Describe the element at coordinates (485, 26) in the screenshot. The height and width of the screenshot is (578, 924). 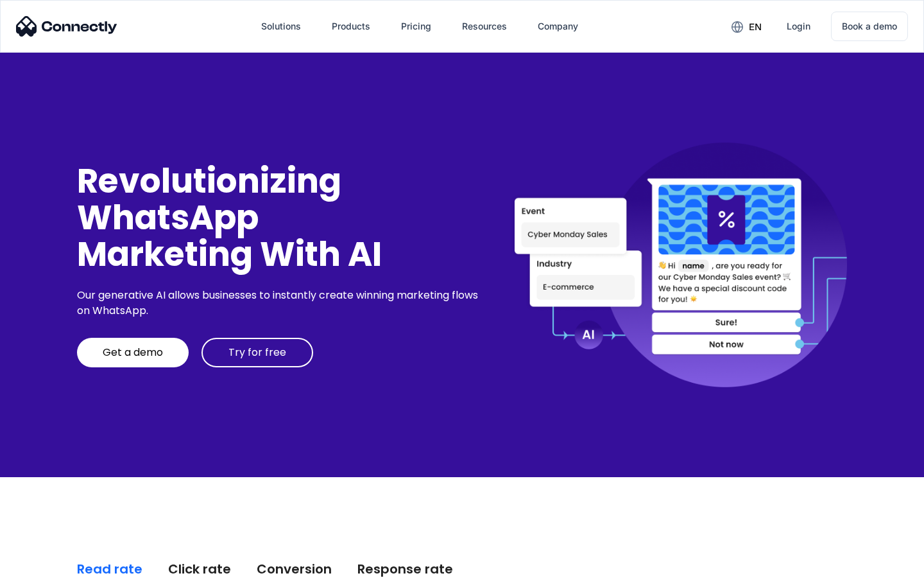
I see `div: Resources` at that location.